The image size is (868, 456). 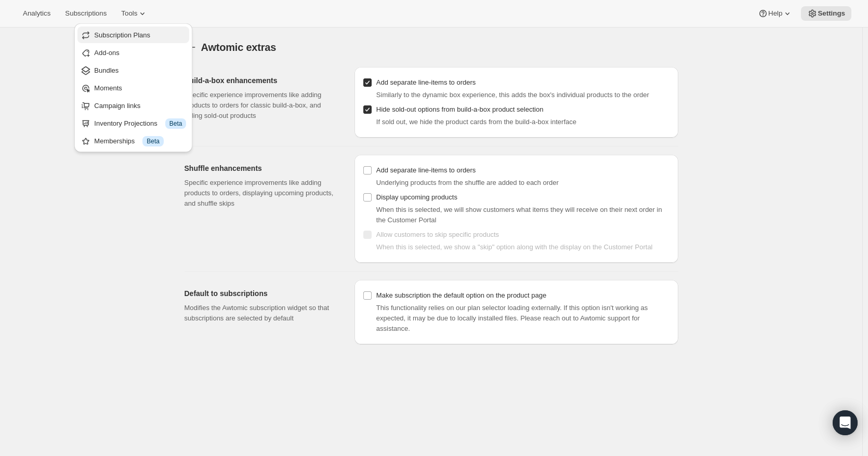 What do you see at coordinates (461, 295) in the screenshot?
I see `span: Make subscription the default option on the product page` at bounding box center [461, 295].